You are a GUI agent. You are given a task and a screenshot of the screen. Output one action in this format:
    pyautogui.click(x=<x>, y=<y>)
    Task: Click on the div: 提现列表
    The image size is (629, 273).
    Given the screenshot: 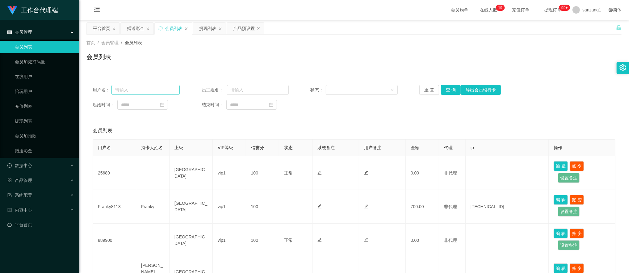 What is the action you would take?
    pyautogui.click(x=208, y=28)
    